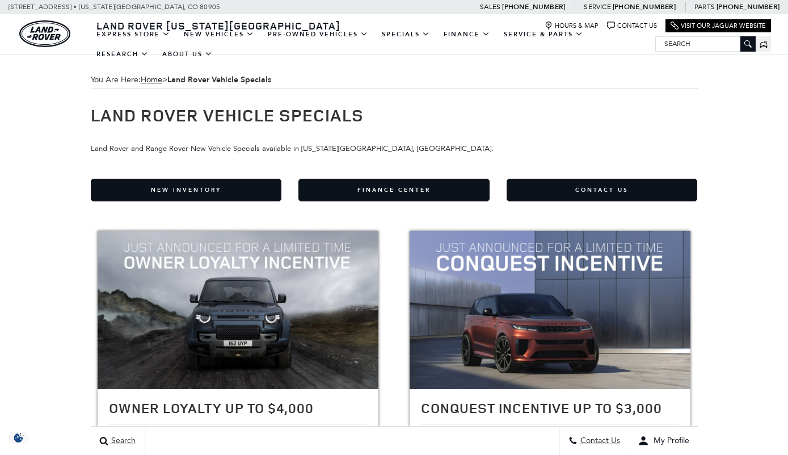 The height and width of the screenshot is (455, 788). I want to click on h1: Land Rover Vehicle Specials, so click(394, 115).